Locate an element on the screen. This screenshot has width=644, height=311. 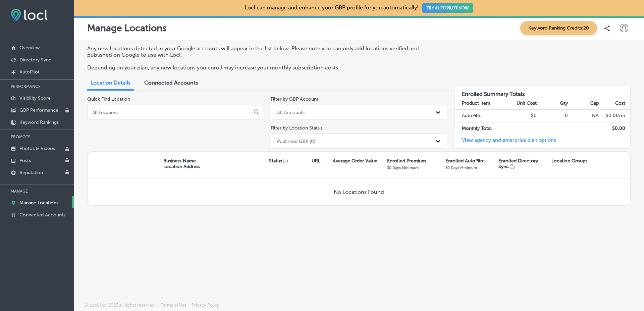
p: Enrolled AutoPilot is located at coordinates (465, 161).